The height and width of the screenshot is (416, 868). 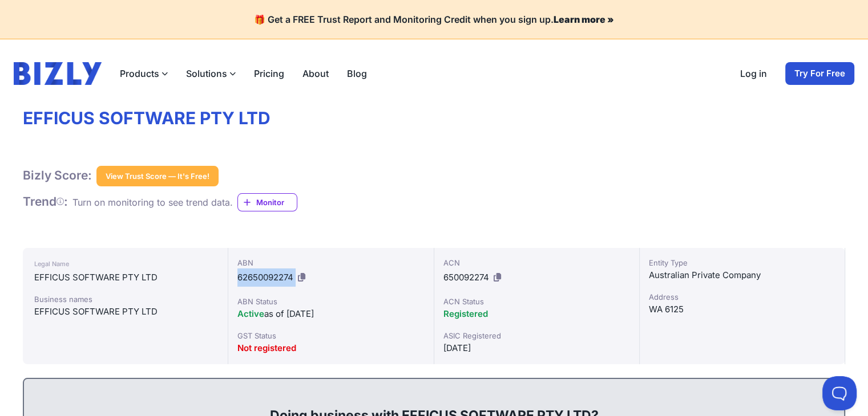 I want to click on div: WA 6125, so click(x=742, y=310).